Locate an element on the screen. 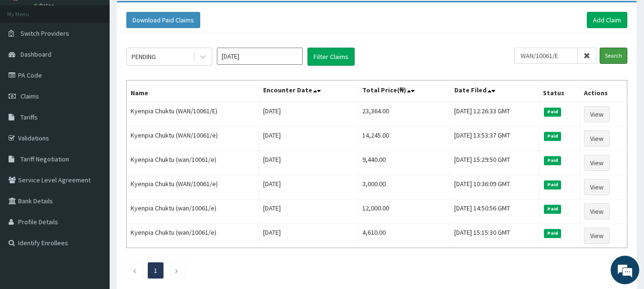 The image size is (644, 289). th: Date Filed is located at coordinates (495, 91).